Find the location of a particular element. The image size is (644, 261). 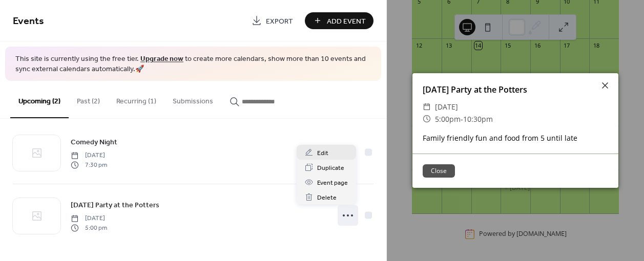

button: Past (2) is located at coordinates (88, 99).